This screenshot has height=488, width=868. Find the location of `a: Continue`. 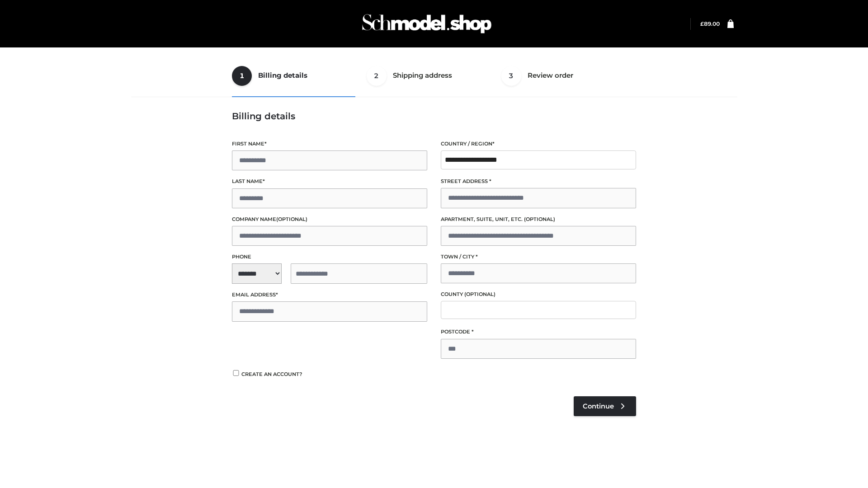

a: Continue is located at coordinates (605, 406).